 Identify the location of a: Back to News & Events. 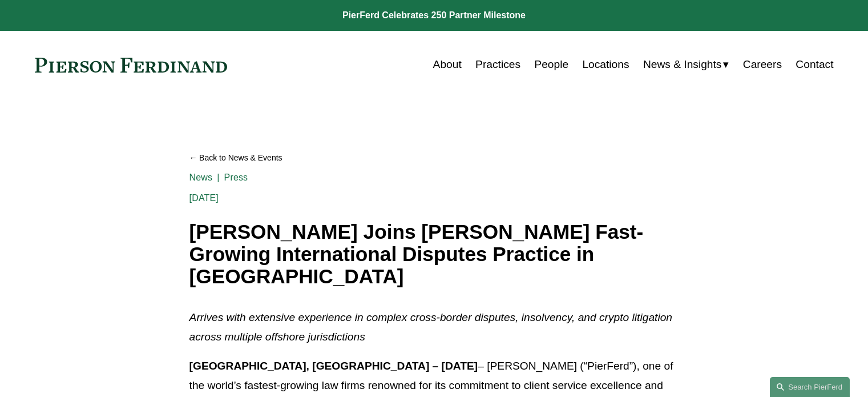
(434, 157).